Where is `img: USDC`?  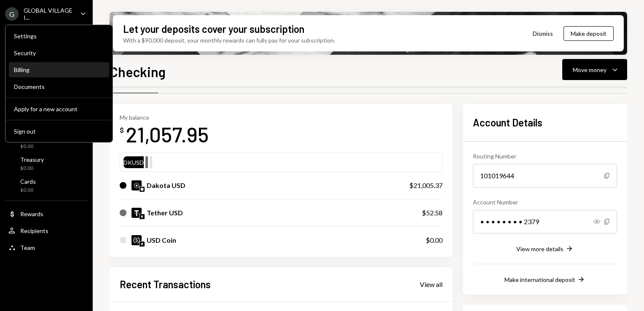
img: USDC is located at coordinates (137, 240).